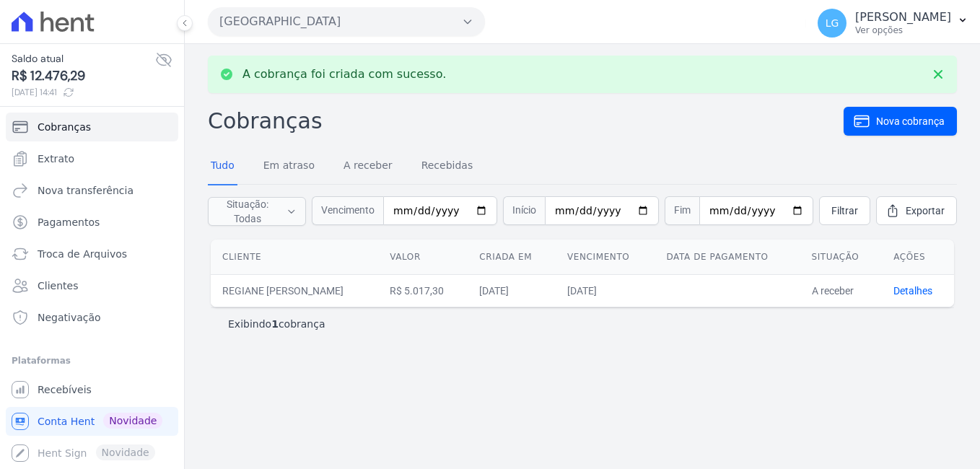 This screenshot has height=469, width=980. Describe the element at coordinates (66, 422) in the screenshot. I see `span: Conta Hent` at that location.